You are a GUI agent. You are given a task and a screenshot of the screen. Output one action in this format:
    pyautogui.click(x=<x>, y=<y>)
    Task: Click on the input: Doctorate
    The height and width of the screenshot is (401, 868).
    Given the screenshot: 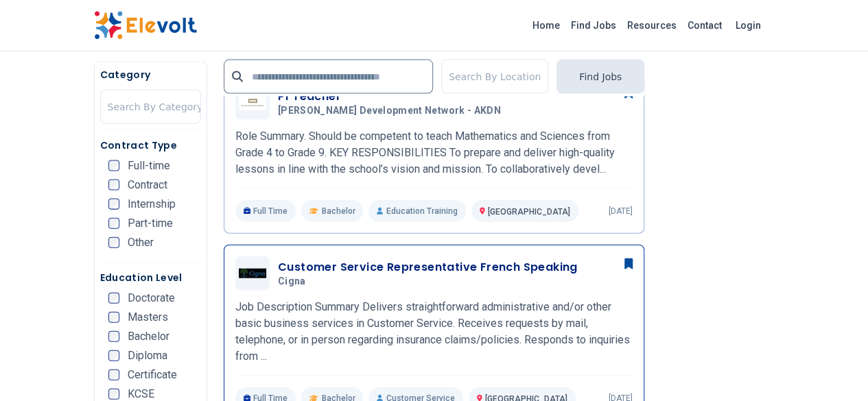 What is the action you would take?
    pyautogui.click(x=114, y=298)
    